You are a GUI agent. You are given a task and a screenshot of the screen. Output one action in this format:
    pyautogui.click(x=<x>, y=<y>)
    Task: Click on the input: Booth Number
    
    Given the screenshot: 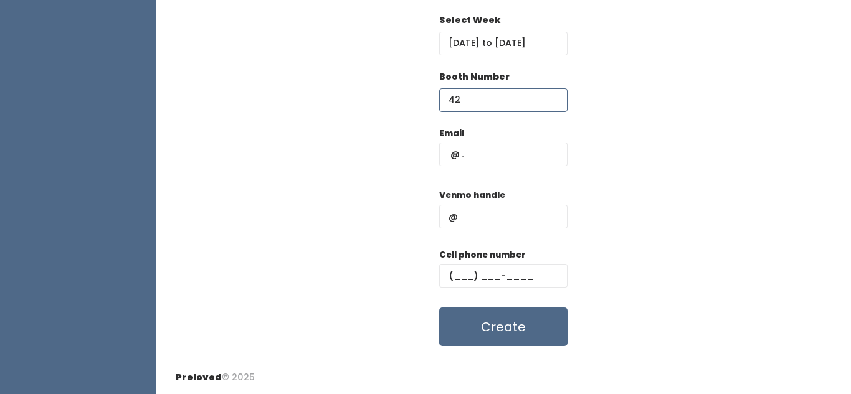 What is the action you would take?
    pyautogui.click(x=503, y=100)
    